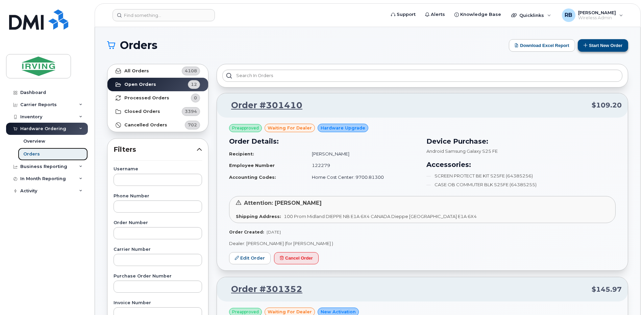 Image resolution: width=644 pixels, height=315 pixels. Describe the element at coordinates (142, 111) in the screenshot. I see `strong: Closed Orders` at that location.